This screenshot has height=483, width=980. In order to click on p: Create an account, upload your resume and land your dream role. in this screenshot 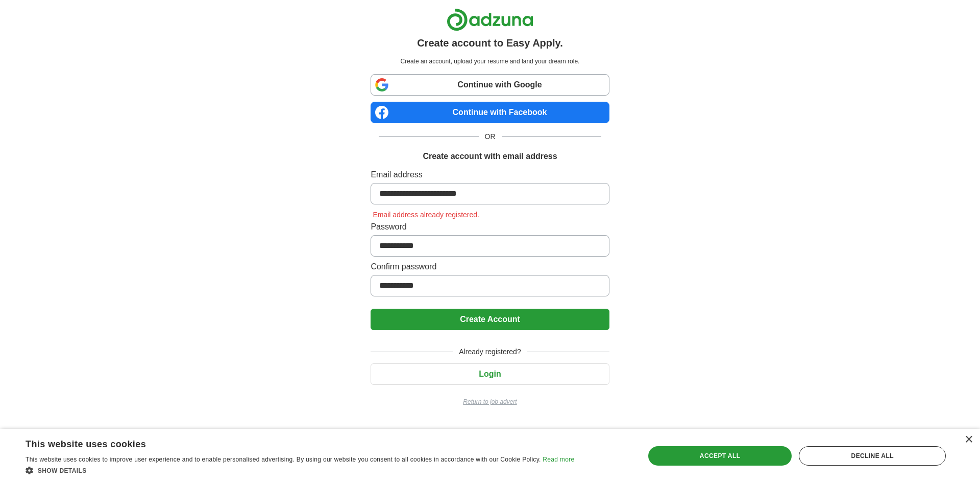, I will do `click(490, 61)`.